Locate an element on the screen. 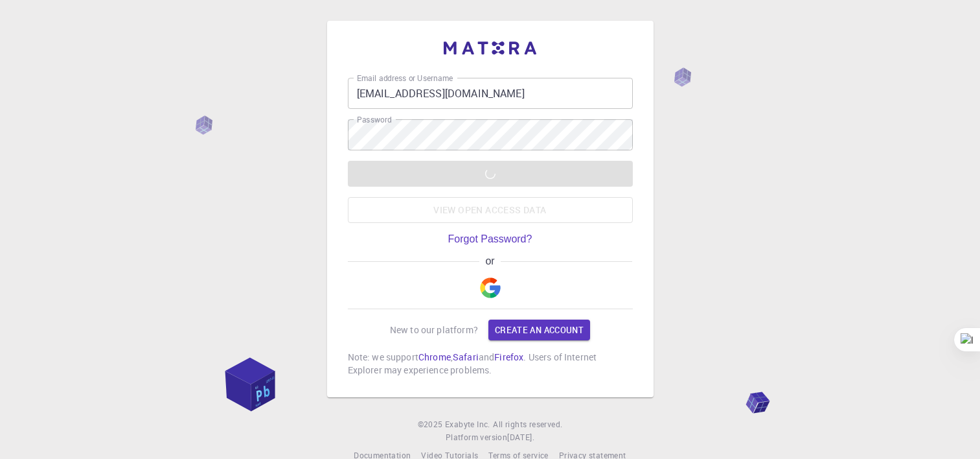 This screenshot has width=980, height=459. span: Exabyte Inc. is located at coordinates (468, 423).